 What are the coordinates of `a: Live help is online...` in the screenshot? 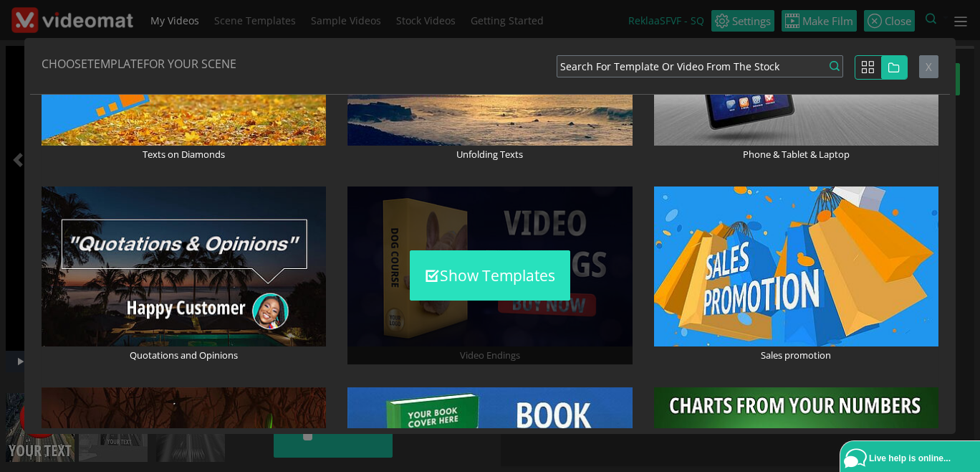 It's located at (912, 458).